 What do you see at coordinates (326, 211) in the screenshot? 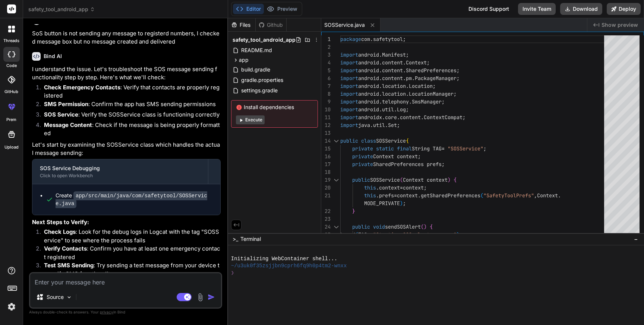
I see `div: 22` at bounding box center [326, 211].